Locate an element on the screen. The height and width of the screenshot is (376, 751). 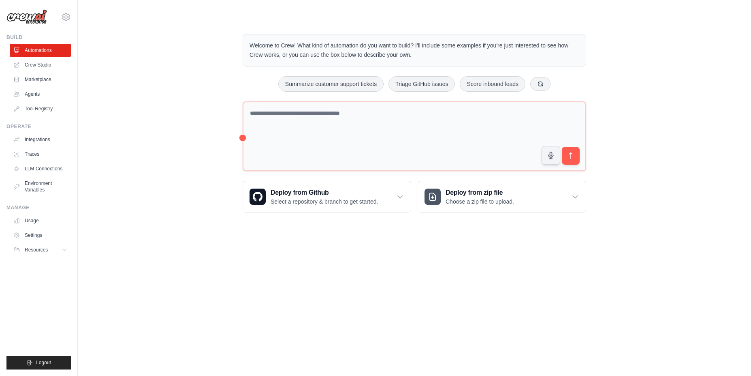
div: Build is located at coordinates (39, 37).